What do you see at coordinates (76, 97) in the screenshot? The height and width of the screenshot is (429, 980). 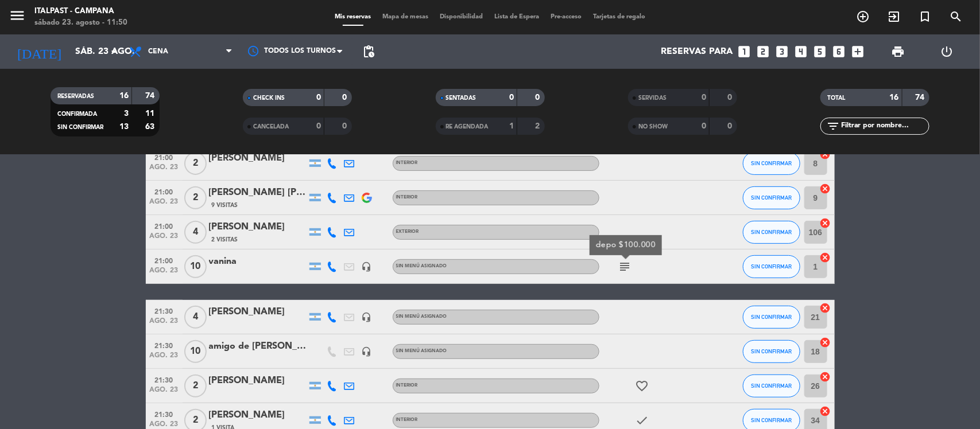 I see `span: RESERVADAS` at bounding box center [76, 97].